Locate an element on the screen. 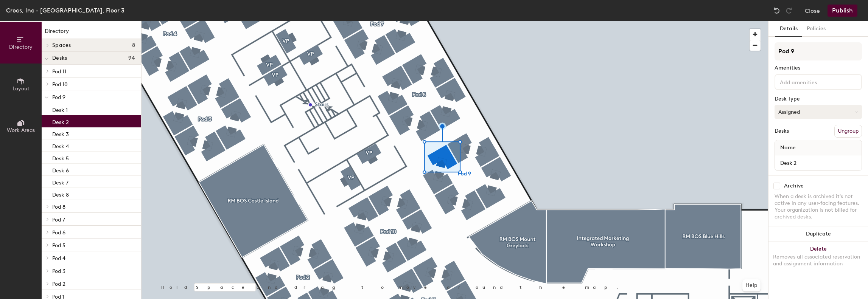 The height and width of the screenshot is (299, 868). p: Desk 1 is located at coordinates (60, 109).